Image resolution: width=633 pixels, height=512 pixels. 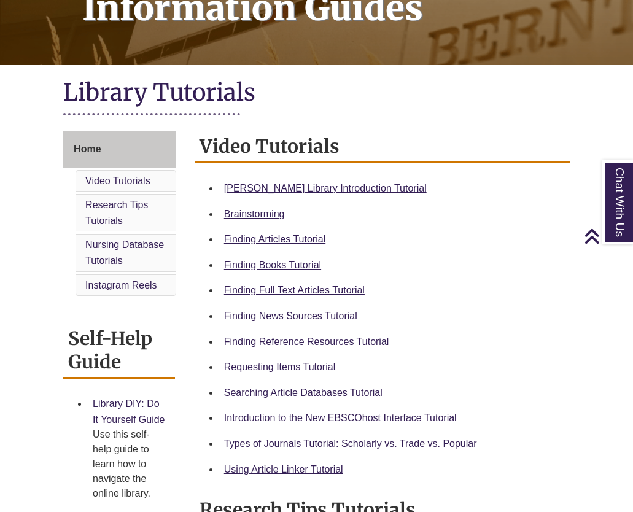 I want to click on a: Research Tips Tutorials, so click(x=117, y=212).